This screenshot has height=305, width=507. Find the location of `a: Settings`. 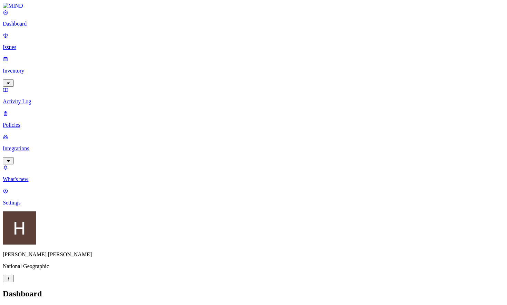

a: Settings is located at coordinates (253, 197).